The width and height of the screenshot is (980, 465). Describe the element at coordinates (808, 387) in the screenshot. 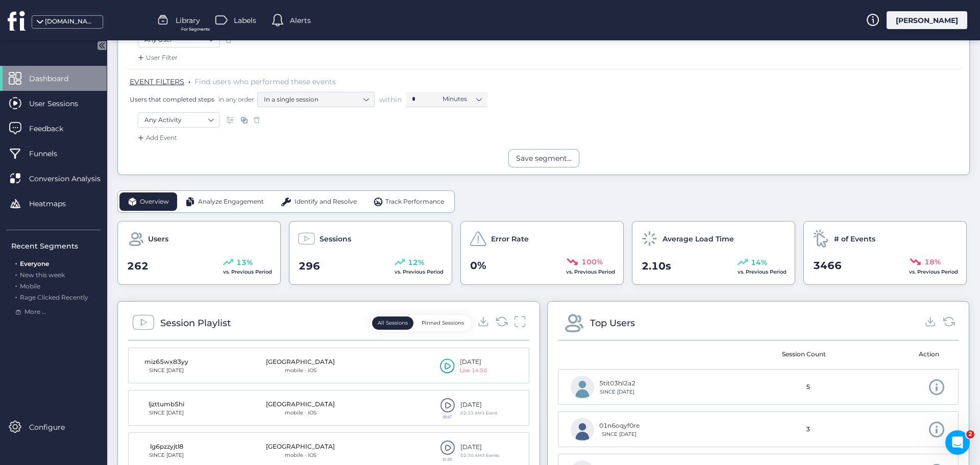

I see `span: 5` at that location.